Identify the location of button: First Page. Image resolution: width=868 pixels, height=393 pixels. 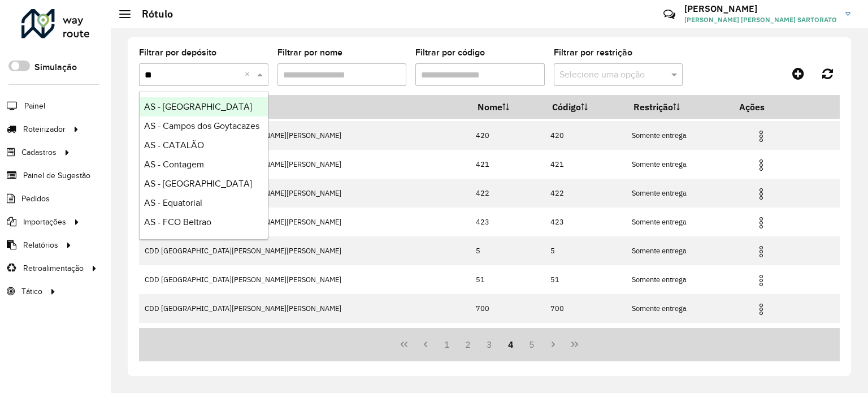
(404, 344).